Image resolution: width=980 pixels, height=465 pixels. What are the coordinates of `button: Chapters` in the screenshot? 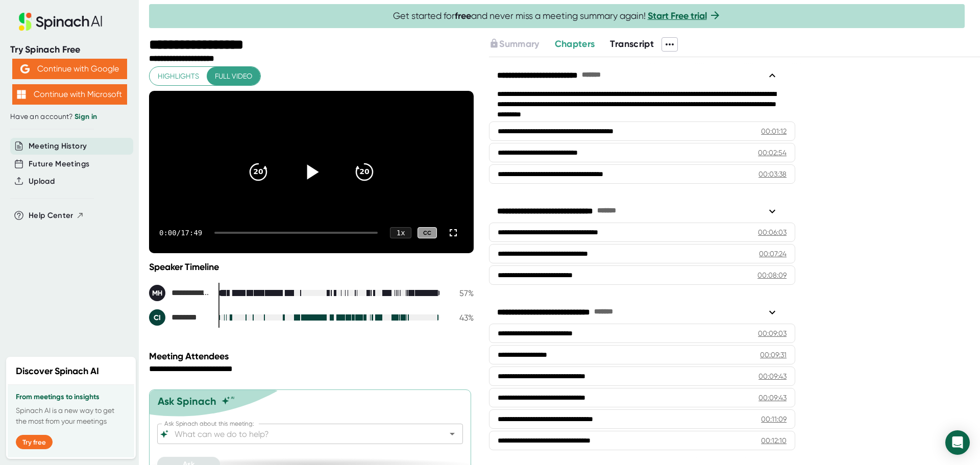 It's located at (575, 44).